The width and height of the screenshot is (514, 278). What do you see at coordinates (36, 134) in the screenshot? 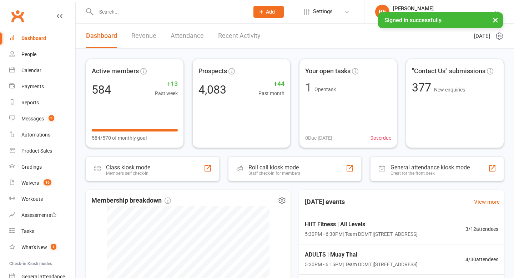
I see `div: Automations` at bounding box center [36, 134].